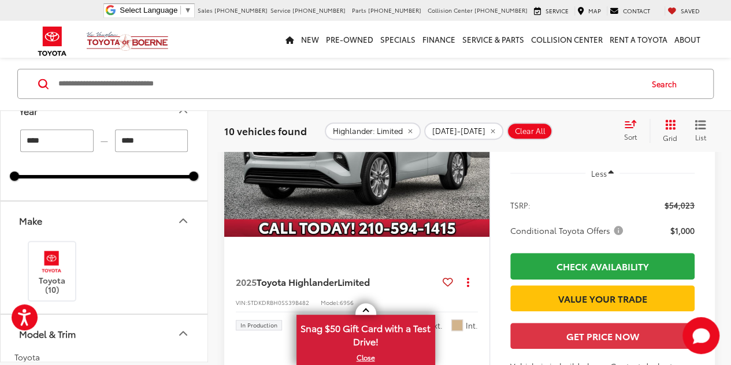 This screenshot has height=365, width=731. I want to click on span: Highlander: Limited, so click(367, 131).